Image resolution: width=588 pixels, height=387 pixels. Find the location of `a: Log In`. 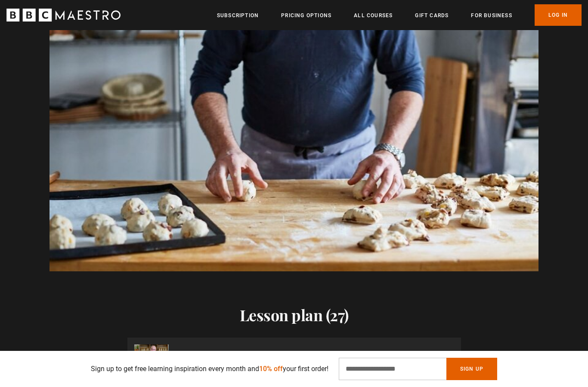

a: Log In is located at coordinates (558, 15).